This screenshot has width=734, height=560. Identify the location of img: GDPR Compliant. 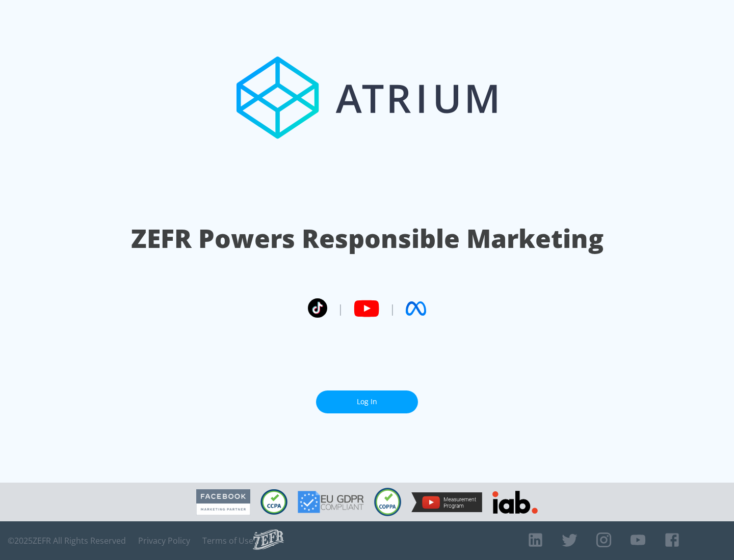
(331, 502).